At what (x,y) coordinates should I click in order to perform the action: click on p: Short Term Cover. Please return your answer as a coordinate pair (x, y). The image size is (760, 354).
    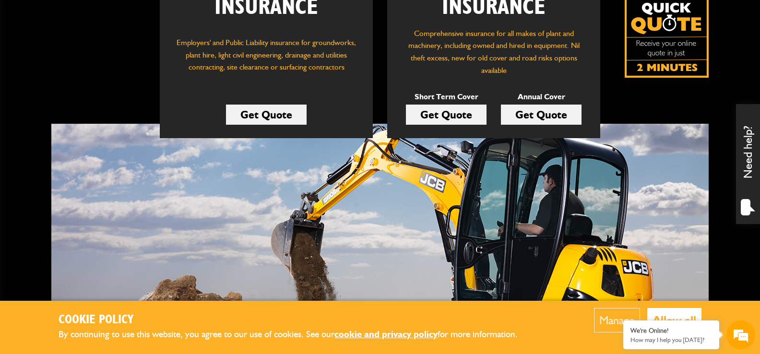
    Looking at the image, I should click on (446, 97).